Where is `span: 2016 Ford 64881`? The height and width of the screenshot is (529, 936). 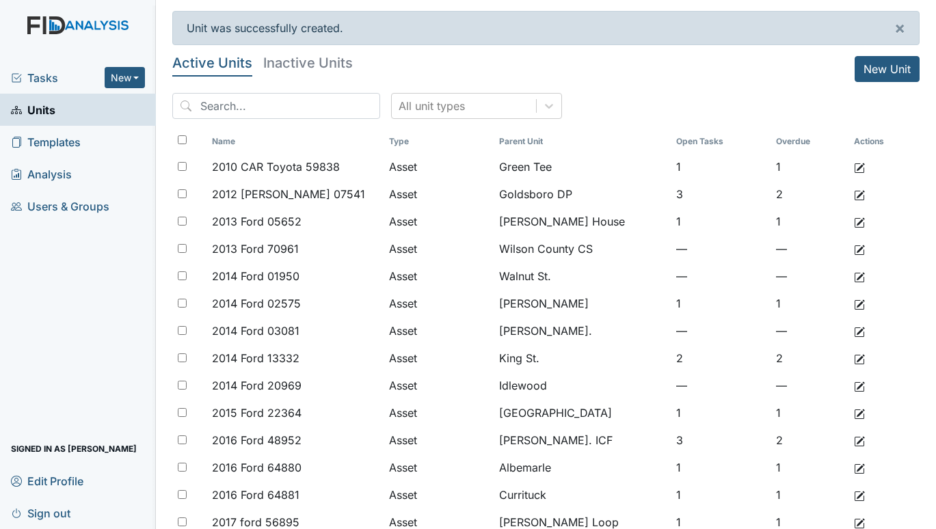 span: 2016 Ford 64881 is located at coordinates (256, 495).